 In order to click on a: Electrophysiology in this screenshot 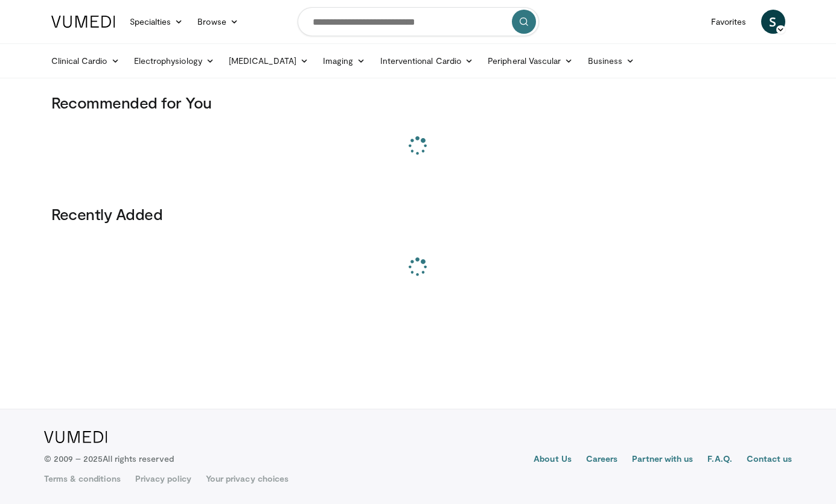, I will do `click(174, 61)`.